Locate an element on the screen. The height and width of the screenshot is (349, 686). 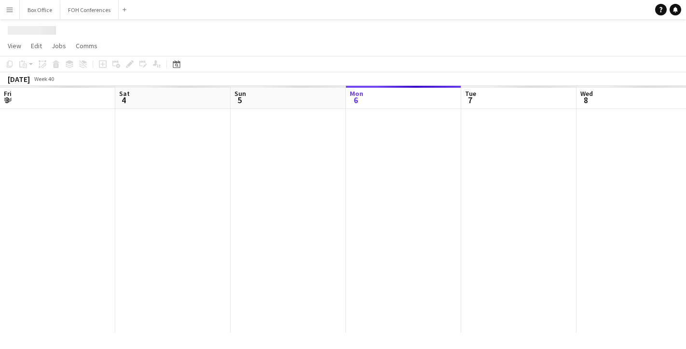
a: Jobs is located at coordinates (59, 46).